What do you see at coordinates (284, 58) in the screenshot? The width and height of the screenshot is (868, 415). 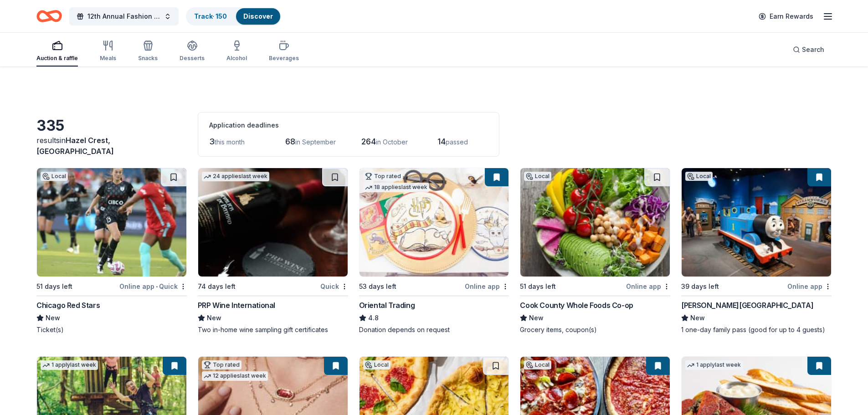 I see `div: Beverages` at bounding box center [284, 58].